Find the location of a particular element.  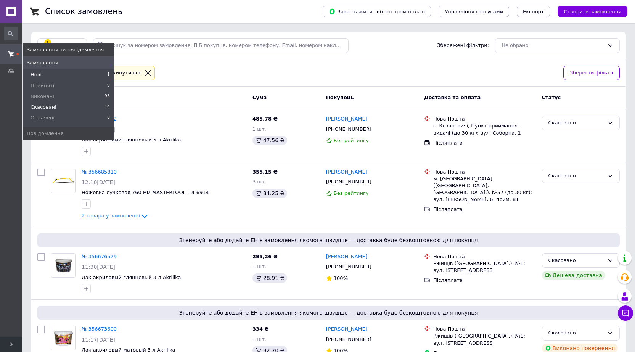

span: Замовлення is located at coordinates (42, 63).